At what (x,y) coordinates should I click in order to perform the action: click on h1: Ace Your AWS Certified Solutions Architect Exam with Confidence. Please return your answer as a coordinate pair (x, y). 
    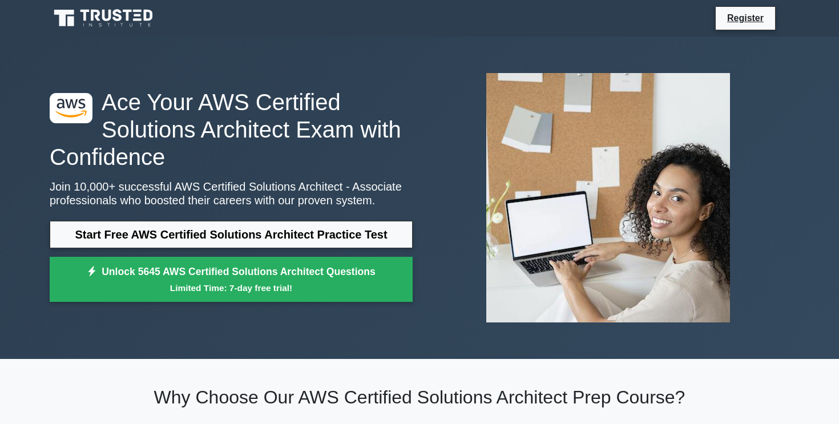
    Looking at the image, I should click on (231, 130).